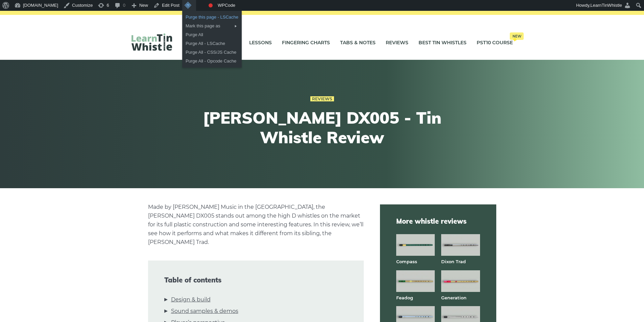 The image size is (644, 322). What do you see at coordinates (416, 281) in the screenshot?
I see `img: Feadog brass tin whistle full front view` at bounding box center [416, 281].